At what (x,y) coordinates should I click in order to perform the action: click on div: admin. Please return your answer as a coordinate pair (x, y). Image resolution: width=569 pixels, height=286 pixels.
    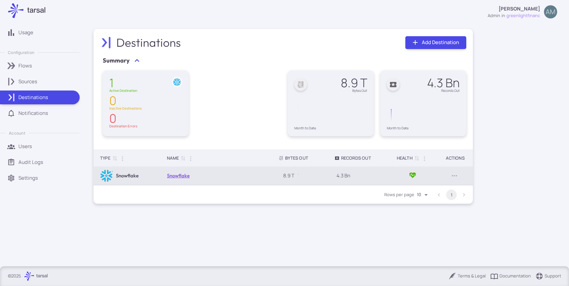
    Looking at the image, I should click on (494, 16).